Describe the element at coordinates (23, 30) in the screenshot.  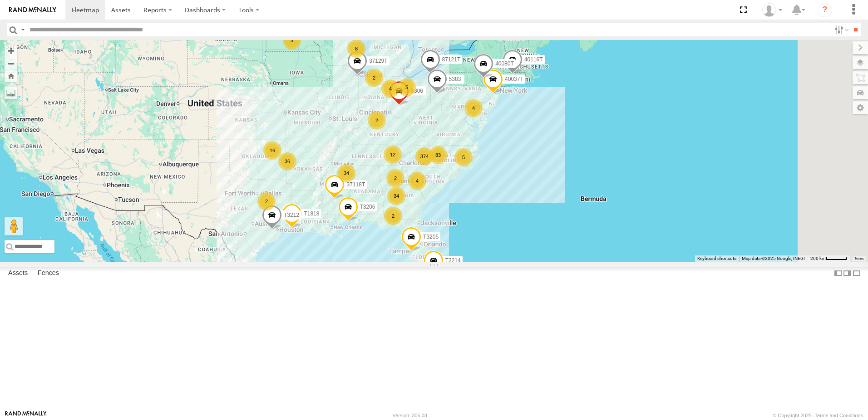
I see `label: Search Query` at that location.